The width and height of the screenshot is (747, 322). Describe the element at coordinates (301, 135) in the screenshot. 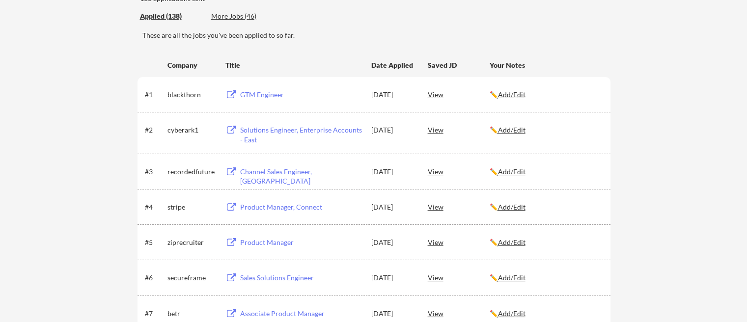

I see `div: Solutions Engineer, Enterprise Accounts - East` at that location.